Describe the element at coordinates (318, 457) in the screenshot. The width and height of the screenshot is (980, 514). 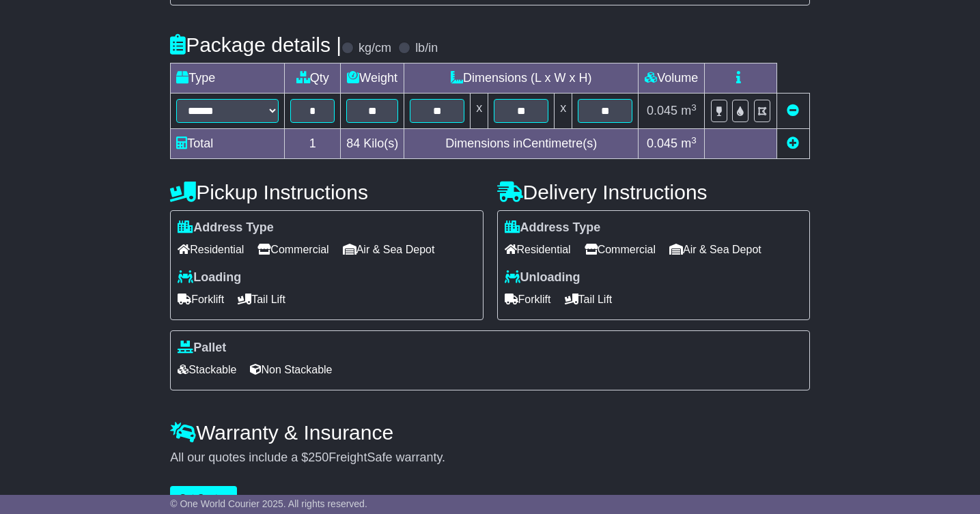
I see `span: 250` at that location.